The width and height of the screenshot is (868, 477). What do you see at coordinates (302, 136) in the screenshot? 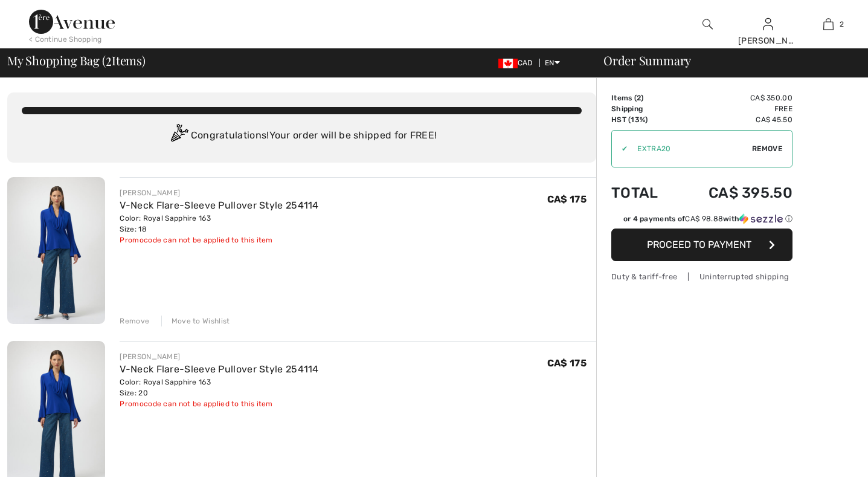
I see `div: Congratulations! Your order will be shipped for FREE!` at bounding box center [302, 136].